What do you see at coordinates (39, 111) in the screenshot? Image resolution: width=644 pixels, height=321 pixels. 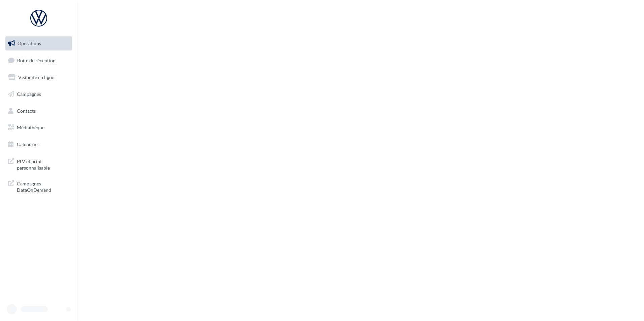 I see `a: Contacts` at bounding box center [39, 111].